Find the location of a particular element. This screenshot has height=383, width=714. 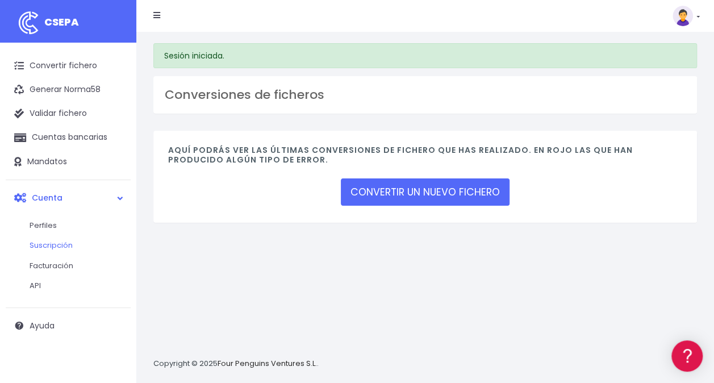

div: Convertir ficheros is located at coordinates (114, 131).